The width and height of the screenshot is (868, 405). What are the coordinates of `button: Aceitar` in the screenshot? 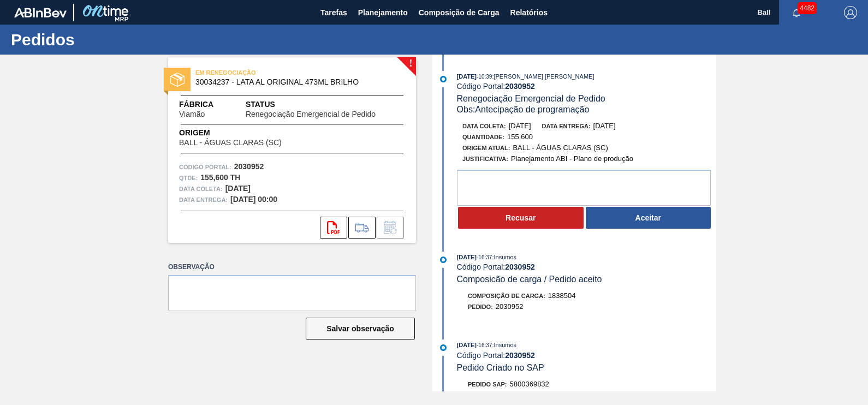 It's located at (649, 217).